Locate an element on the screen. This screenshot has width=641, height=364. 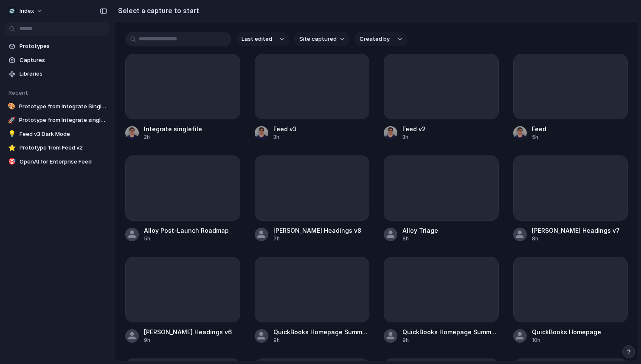
span: Feed is located at coordinates (580, 128).